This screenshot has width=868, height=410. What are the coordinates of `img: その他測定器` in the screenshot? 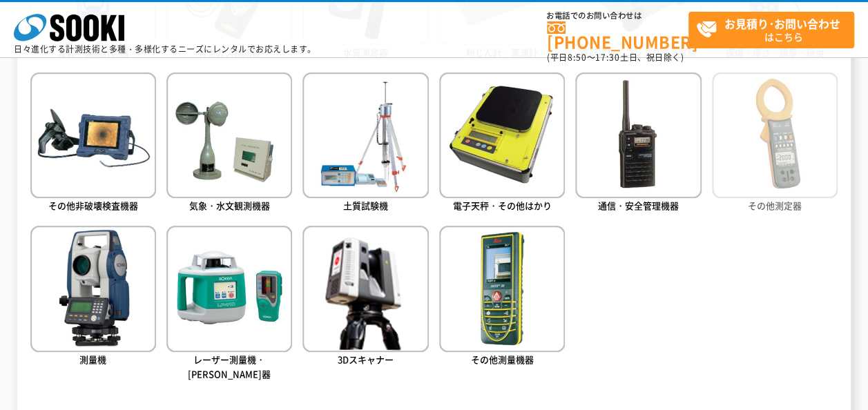 It's located at (774, 136).